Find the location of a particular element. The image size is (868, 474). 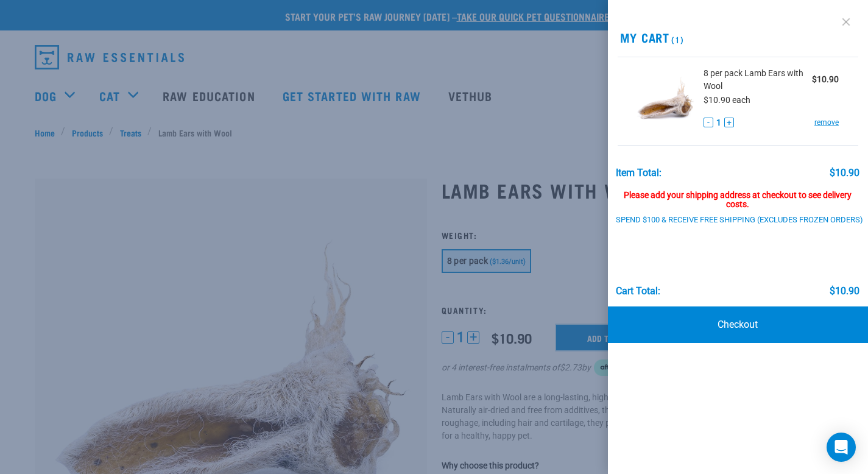

span: $10.90 each is located at coordinates (727, 100).